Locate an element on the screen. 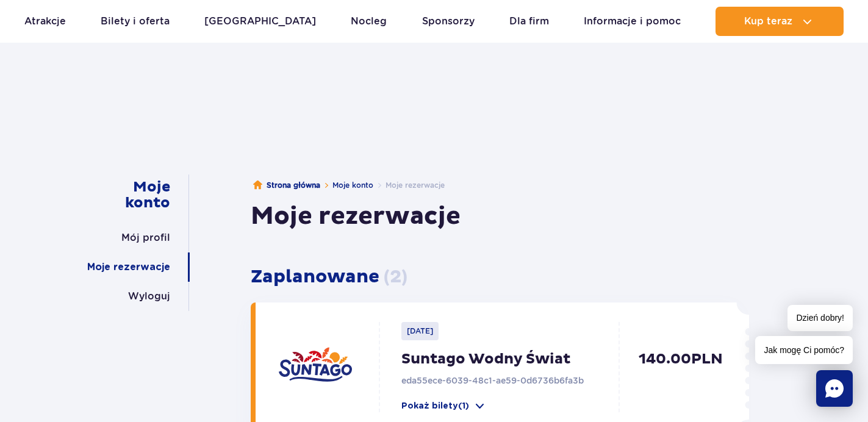 This screenshot has height=422, width=868. a: Atrakcje is located at coordinates (45, 21).